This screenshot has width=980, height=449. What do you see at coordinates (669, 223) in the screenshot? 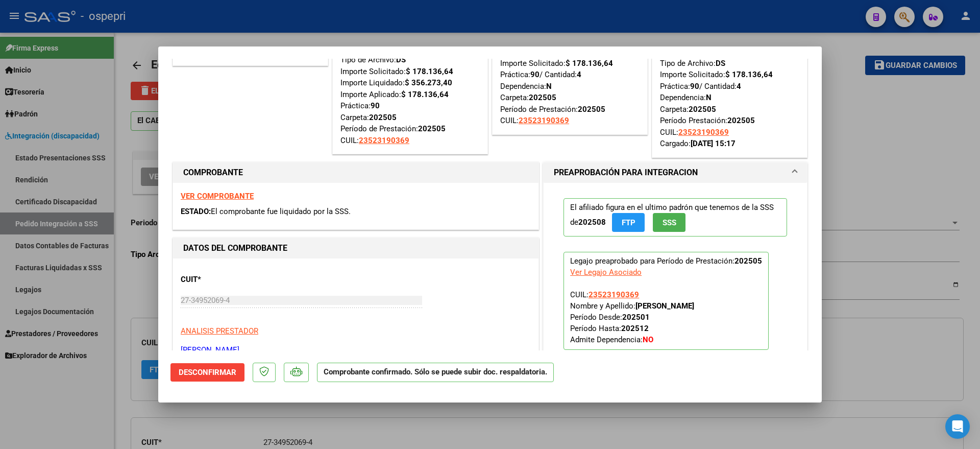
I see `span: SSS` at bounding box center [669, 223].